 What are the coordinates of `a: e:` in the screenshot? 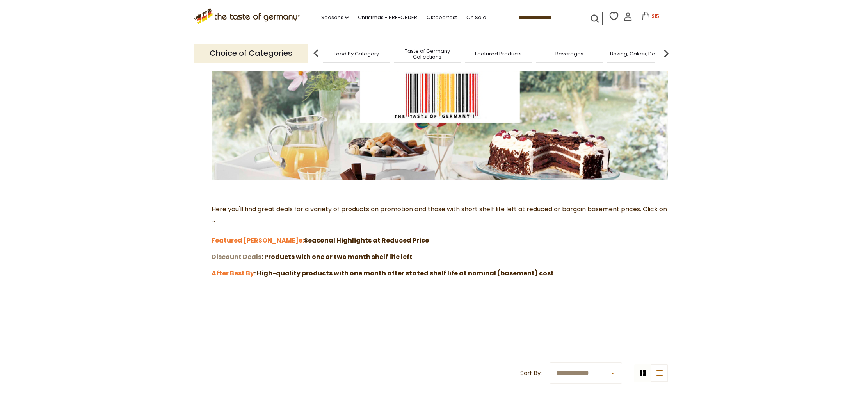 It's located at (301, 240).